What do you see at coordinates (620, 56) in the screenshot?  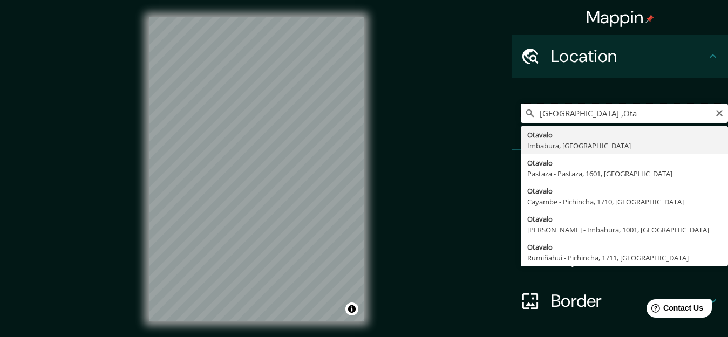 I see `div: Location` at bounding box center [620, 56].